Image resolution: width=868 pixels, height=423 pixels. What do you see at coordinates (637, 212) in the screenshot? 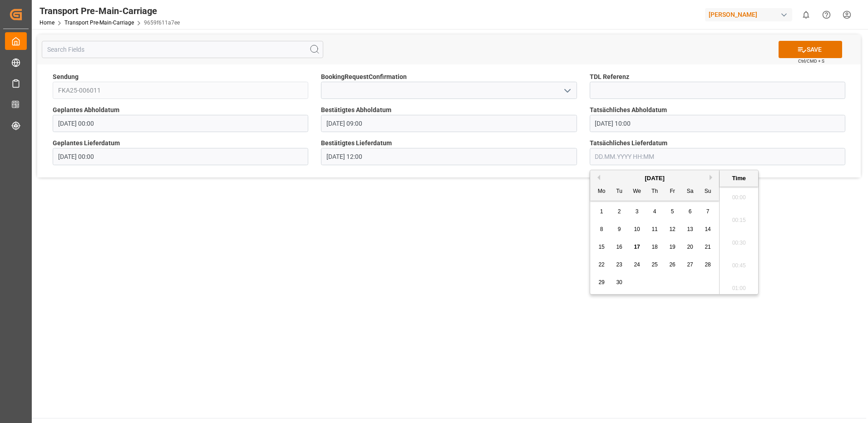
I see `div: Choose Wednesday, September 3rd, 2025` at bounding box center [637, 212].